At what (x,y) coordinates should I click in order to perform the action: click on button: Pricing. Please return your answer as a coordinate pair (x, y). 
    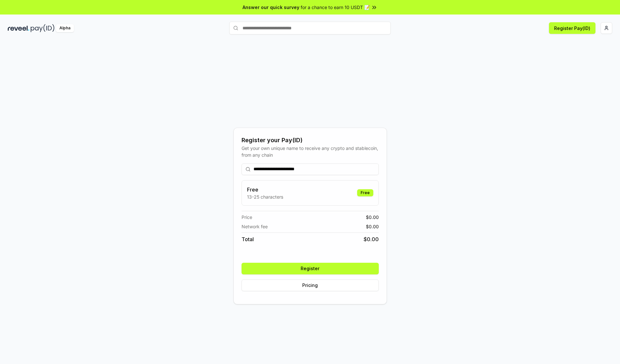
    Looking at the image, I should click on (310, 286).